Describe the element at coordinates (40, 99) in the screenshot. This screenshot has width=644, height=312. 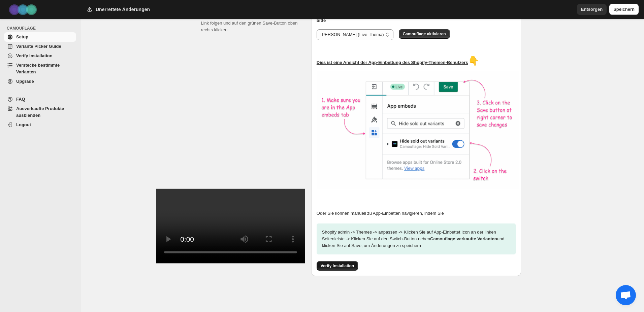
I see `a: FAQ` at that location.